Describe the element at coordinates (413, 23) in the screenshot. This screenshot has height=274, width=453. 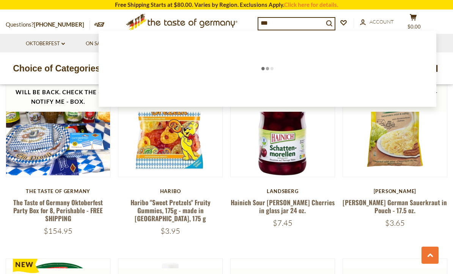
I see `button: $0.00` at that location.